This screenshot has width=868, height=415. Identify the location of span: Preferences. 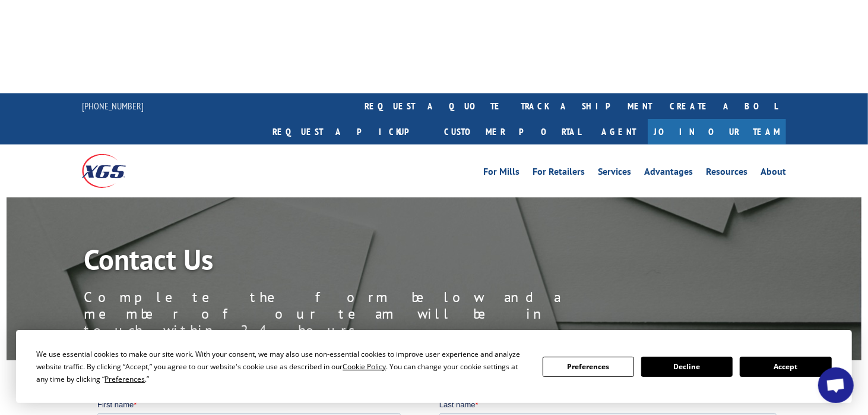
(124, 379).